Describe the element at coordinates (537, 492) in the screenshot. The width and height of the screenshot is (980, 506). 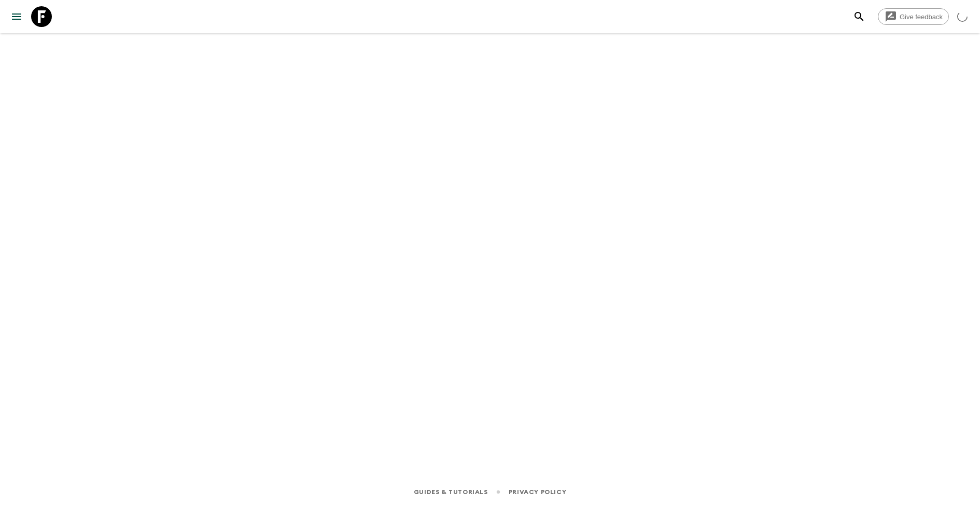
I see `a: Privacy Policy` at that location.